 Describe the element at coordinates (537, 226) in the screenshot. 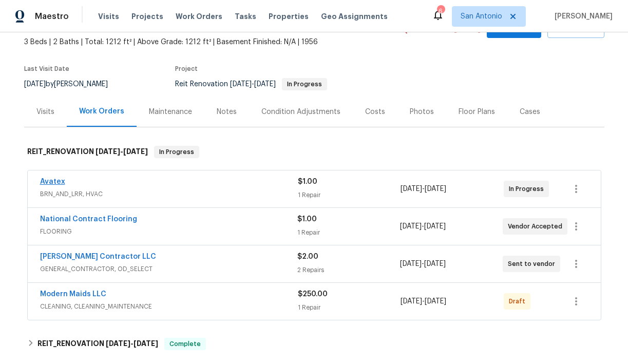

I see `span: Vendor Accepted` at that location.